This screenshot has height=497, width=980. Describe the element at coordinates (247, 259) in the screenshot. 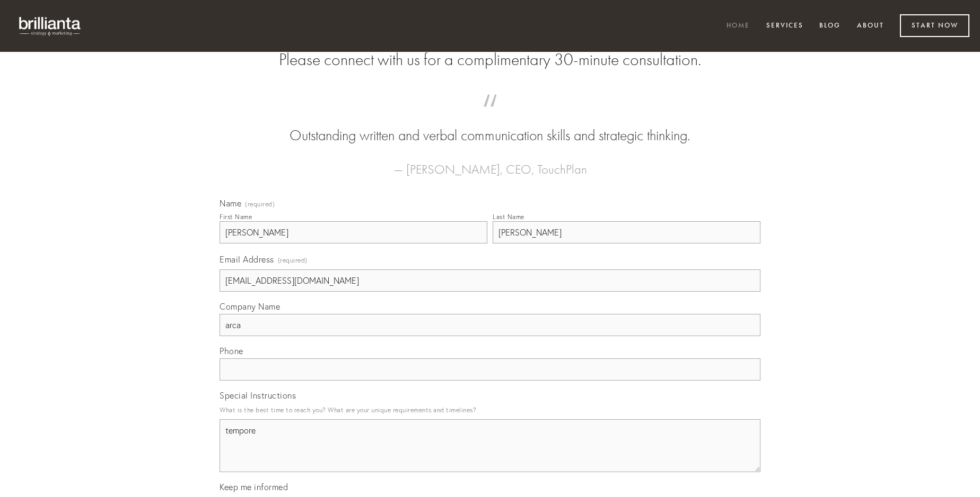

I see `span: Email Address` at that location.